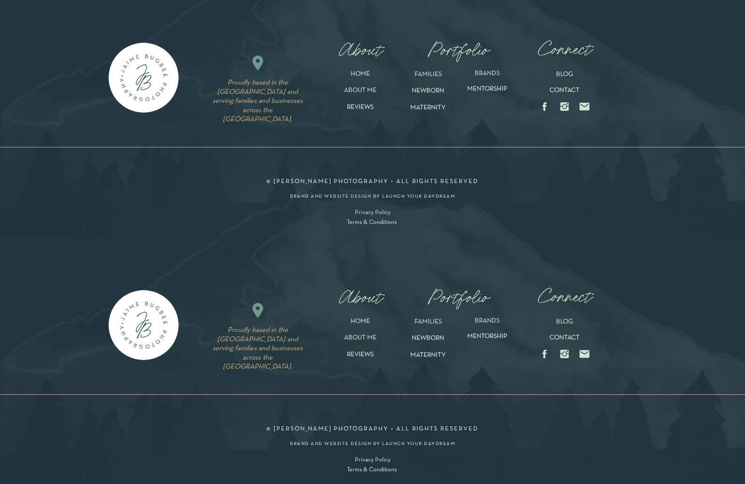 Image resolution: width=745 pixels, height=484 pixels. I want to click on p: Privacy Policy, so click(372, 462).